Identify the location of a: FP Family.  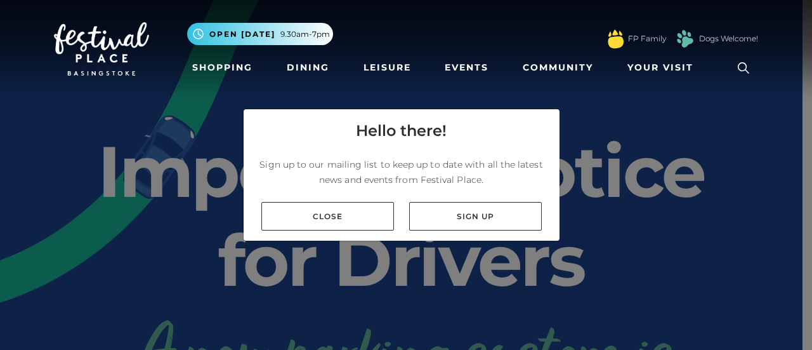
(647, 39).